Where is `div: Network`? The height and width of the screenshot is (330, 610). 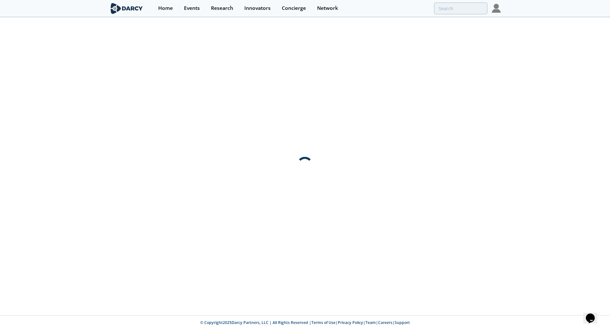 div: Network is located at coordinates (327, 8).